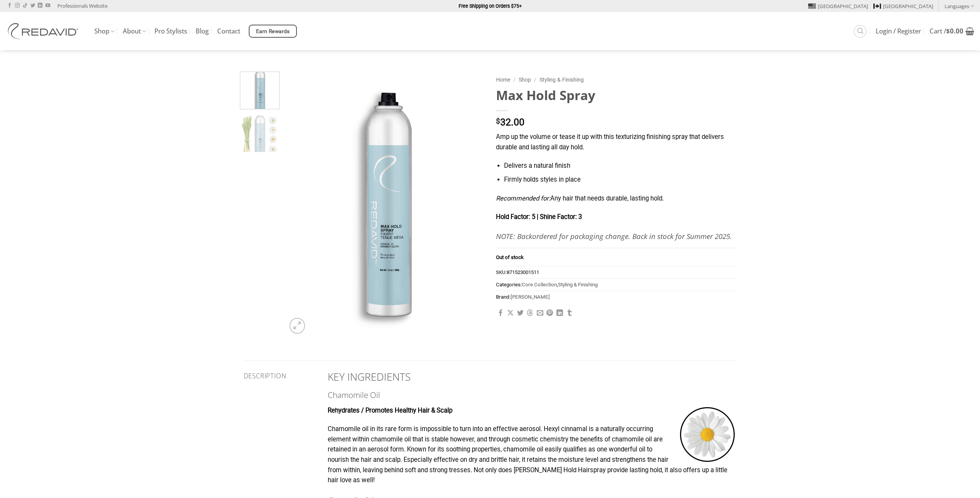 The image size is (980, 498). What do you see at coordinates (510, 313) in the screenshot?
I see `a: Share on X` at bounding box center [510, 313].